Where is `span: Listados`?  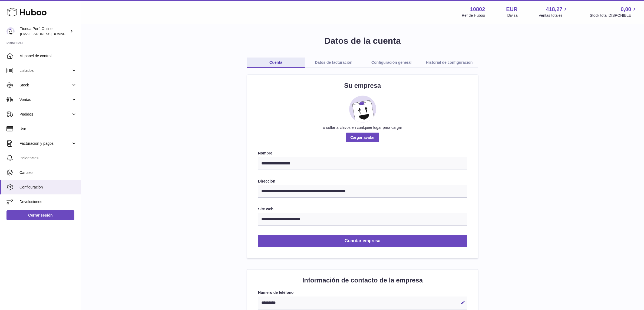 span: Listados is located at coordinates (45, 71).